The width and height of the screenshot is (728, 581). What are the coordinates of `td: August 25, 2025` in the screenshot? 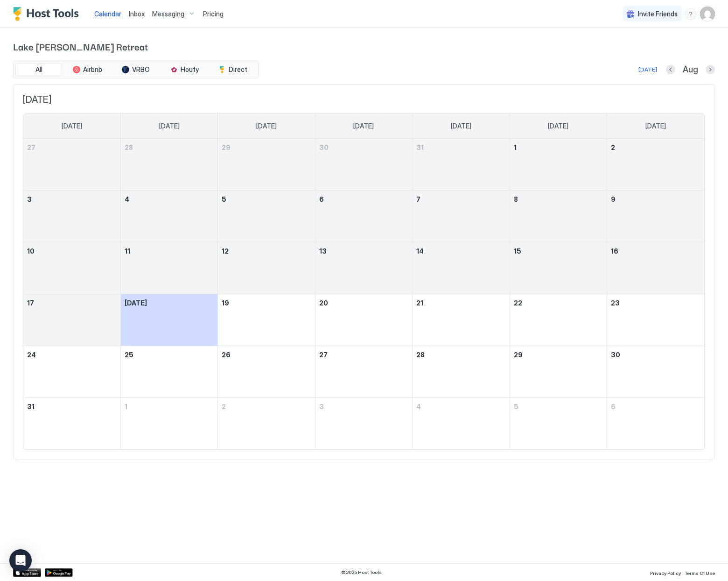 It's located at (169, 371).